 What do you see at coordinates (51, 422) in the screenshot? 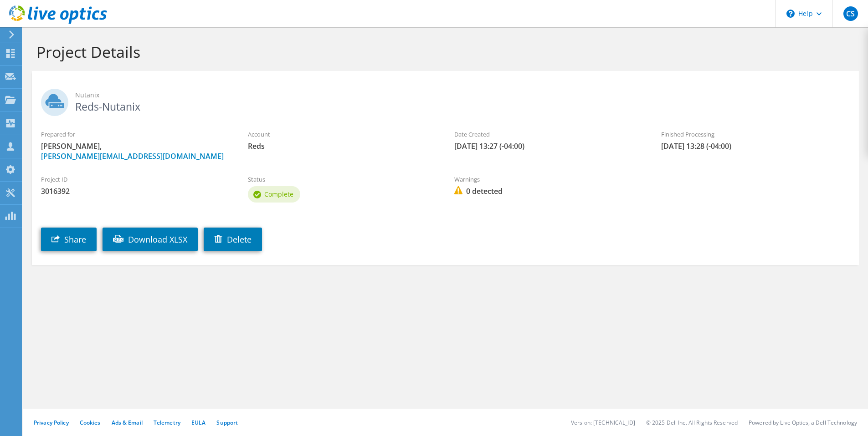
I see `a: Privacy Policy` at bounding box center [51, 422].